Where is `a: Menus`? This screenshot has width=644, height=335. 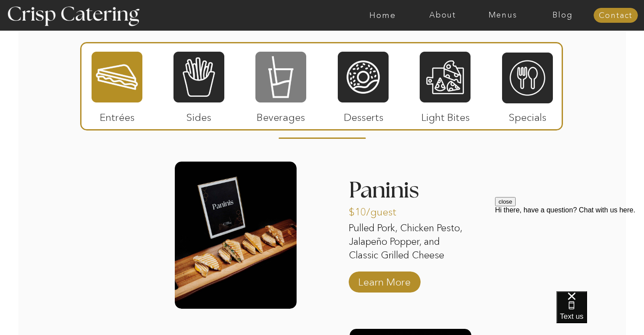 a: Menus is located at coordinates (503, 15).